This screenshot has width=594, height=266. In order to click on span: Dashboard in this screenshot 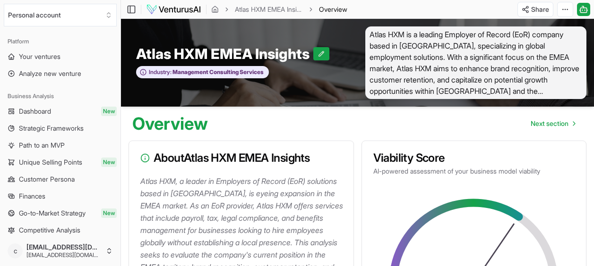, I will do `click(35, 111)`.